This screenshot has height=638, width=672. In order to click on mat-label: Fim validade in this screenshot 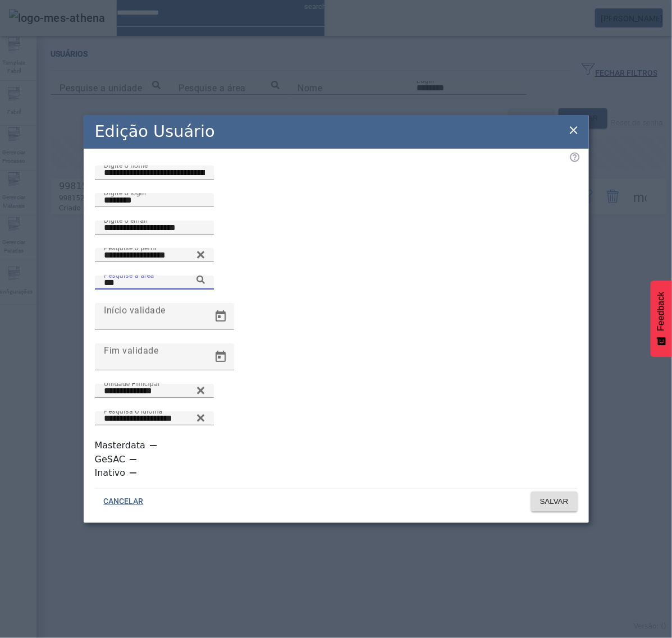, I will do `click(130, 350)`.